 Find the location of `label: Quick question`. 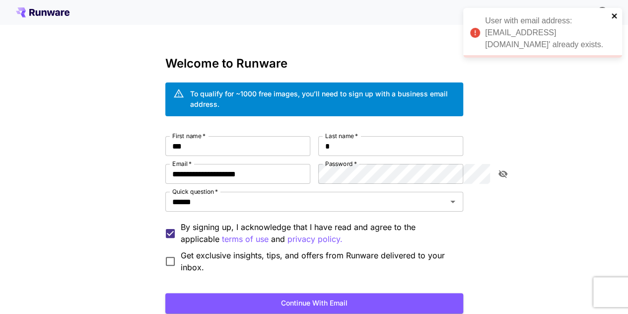

label: Quick question is located at coordinates (195, 191).